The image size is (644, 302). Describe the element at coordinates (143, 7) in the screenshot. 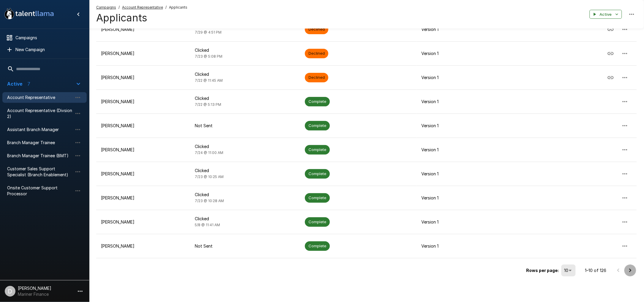

I see `u: Account Representative` at that location.